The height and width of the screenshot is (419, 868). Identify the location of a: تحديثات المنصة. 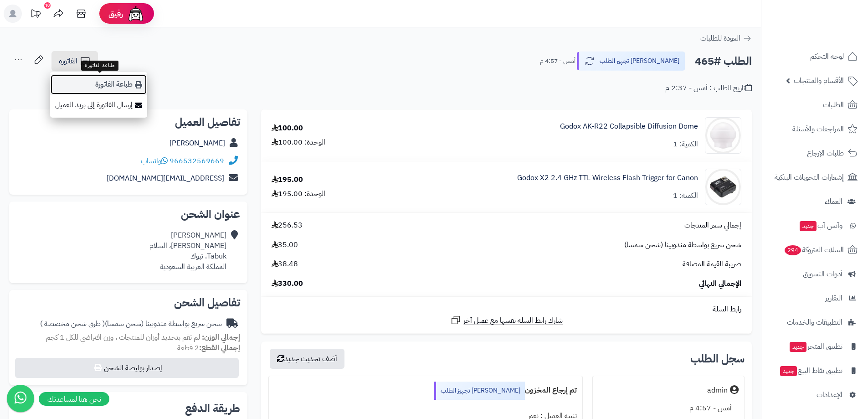
(36, 14).